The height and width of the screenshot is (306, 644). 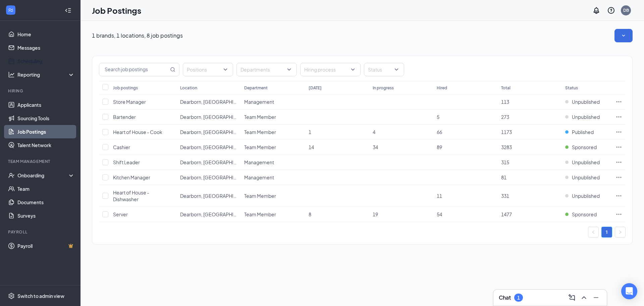 I want to click on button: SmallChevronDown, so click(x=624, y=36).